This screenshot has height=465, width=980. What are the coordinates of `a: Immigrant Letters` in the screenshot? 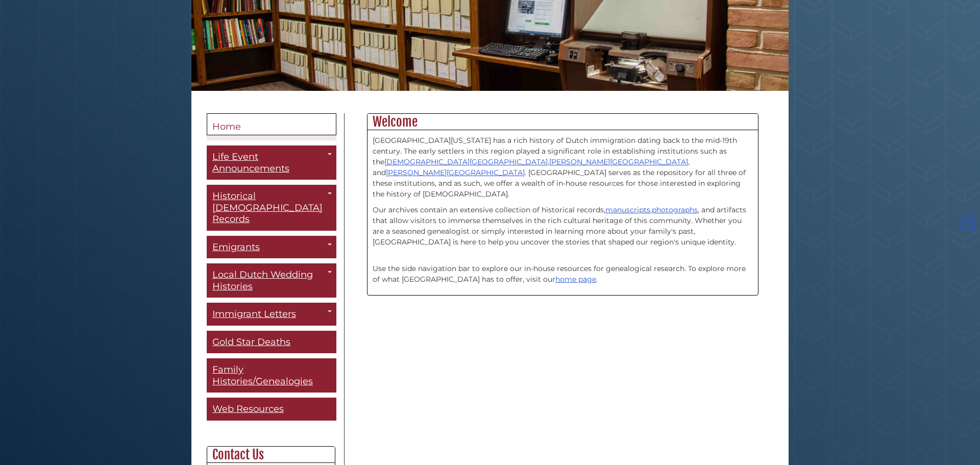 It's located at (272, 314).